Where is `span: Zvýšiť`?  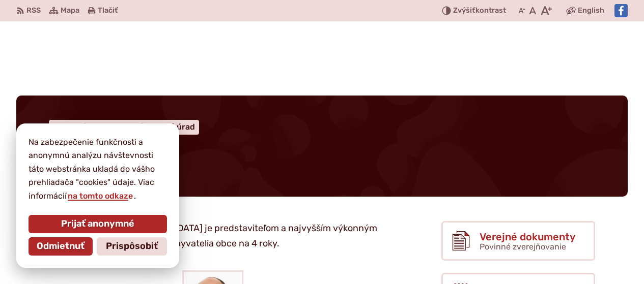
span: Zvýšiť is located at coordinates (464, 11).